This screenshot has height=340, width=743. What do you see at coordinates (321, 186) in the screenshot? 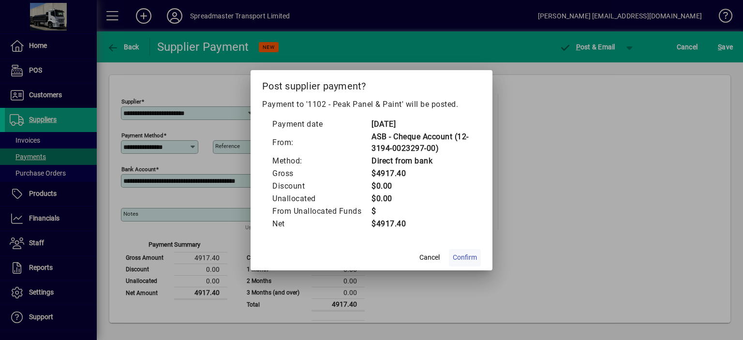
I see `td: Discount` at bounding box center [321, 186].